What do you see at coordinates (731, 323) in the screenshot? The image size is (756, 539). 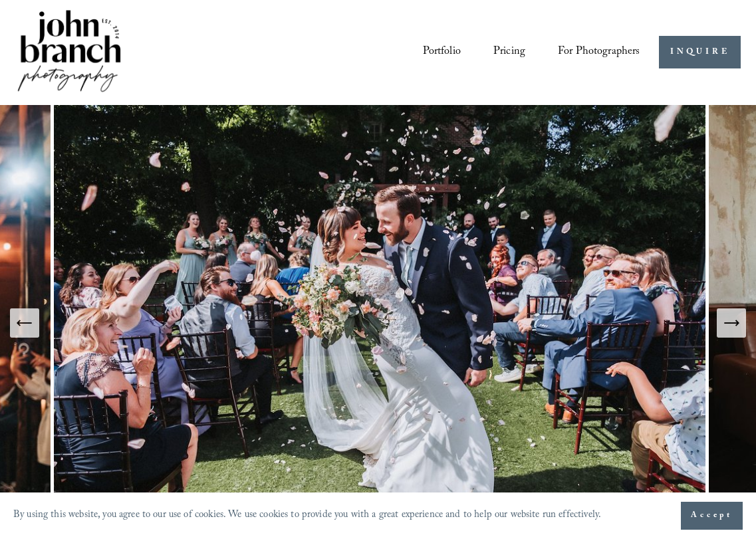 I see `button: Next Slide` at bounding box center [731, 323].